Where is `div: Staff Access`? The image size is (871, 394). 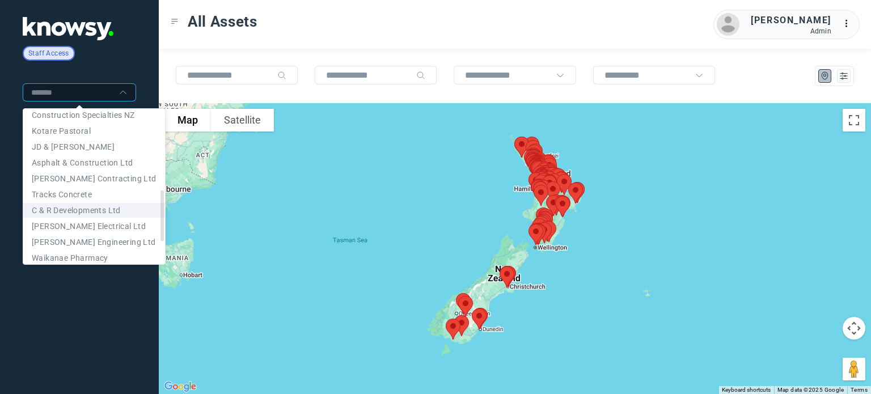
div: Staff Access is located at coordinates (49, 53).